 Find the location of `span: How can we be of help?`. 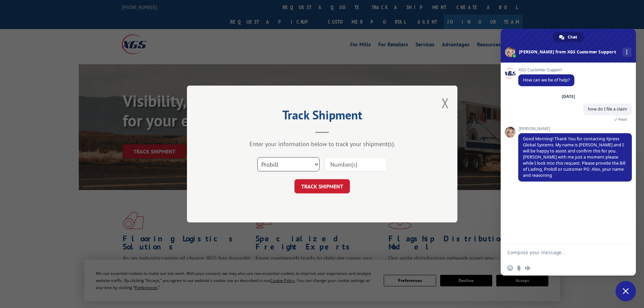

span: How can we be of help? is located at coordinates (546, 80).